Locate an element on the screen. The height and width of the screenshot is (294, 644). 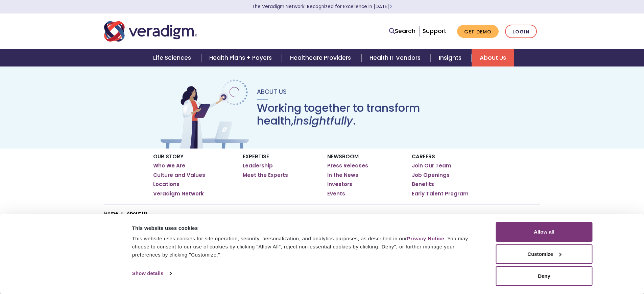
button: Deny is located at coordinates (544, 277).